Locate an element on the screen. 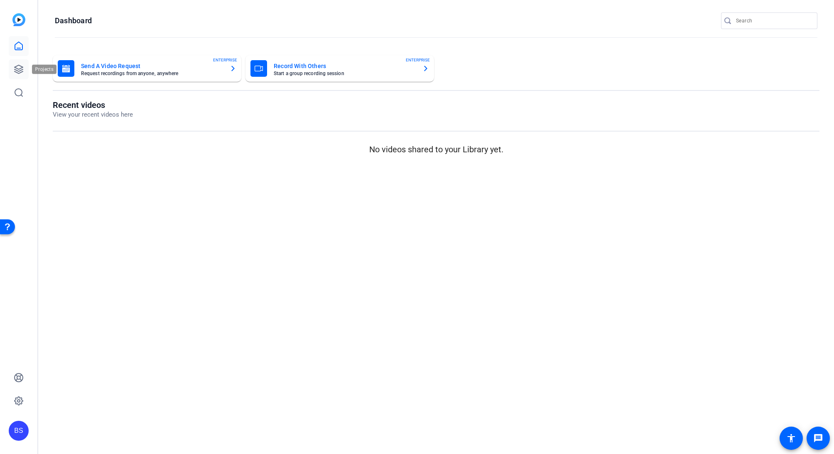  h1: Dashboard is located at coordinates (73, 21).